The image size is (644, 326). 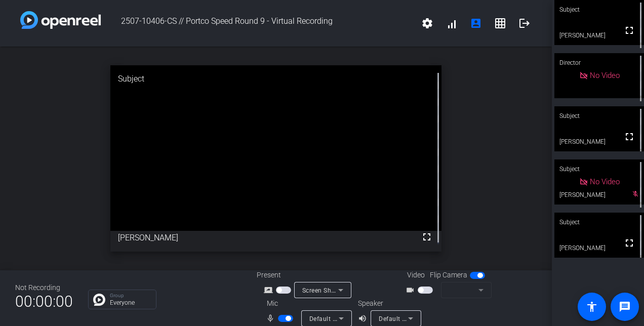 I want to click on button: signal_cellular_alt, so click(x=452, y=23).